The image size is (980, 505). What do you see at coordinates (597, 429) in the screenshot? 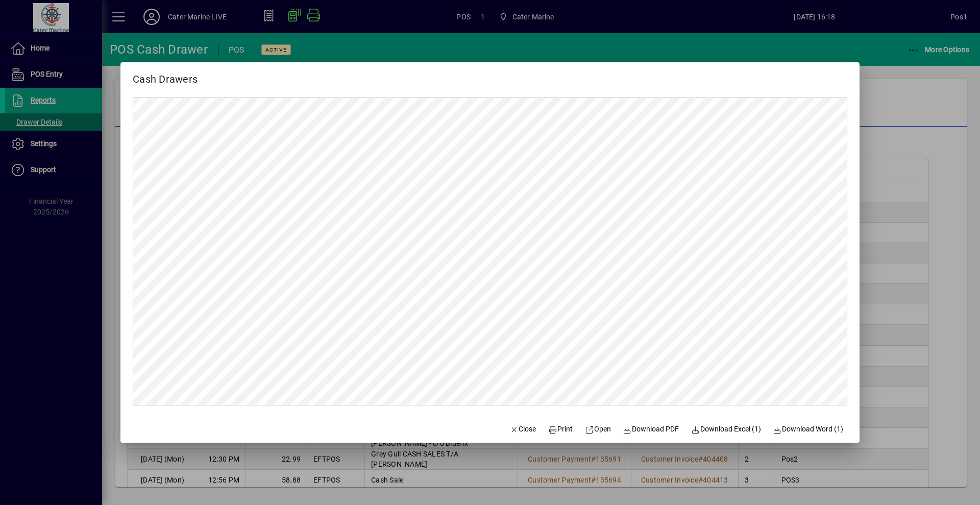
I see `span: Open` at bounding box center [597, 429].